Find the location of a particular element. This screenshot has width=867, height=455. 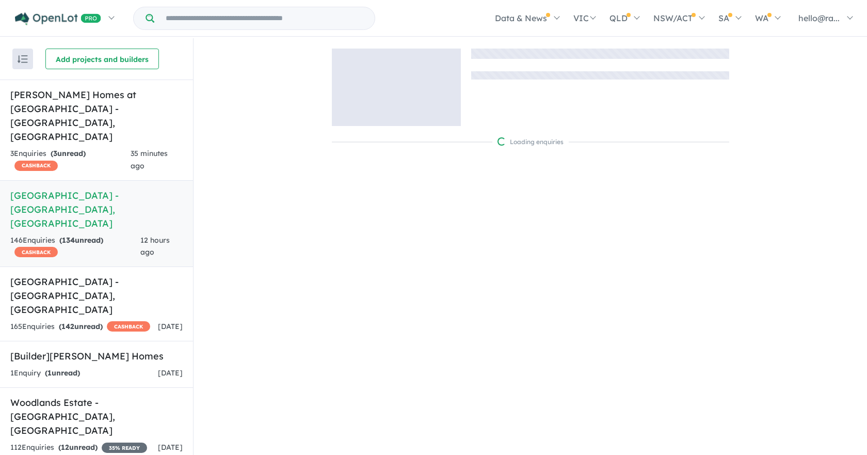

div: 146 Enquir ies is located at coordinates (75, 247).